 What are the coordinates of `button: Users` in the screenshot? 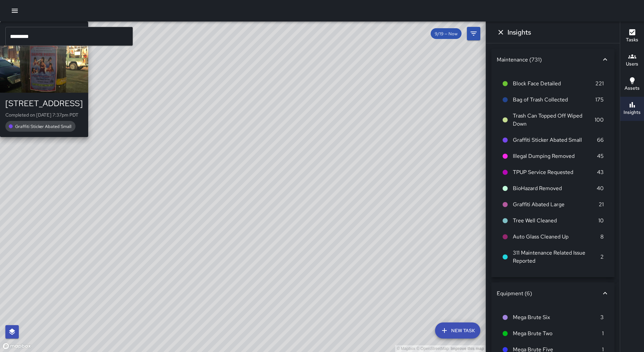 It's located at (632, 60).